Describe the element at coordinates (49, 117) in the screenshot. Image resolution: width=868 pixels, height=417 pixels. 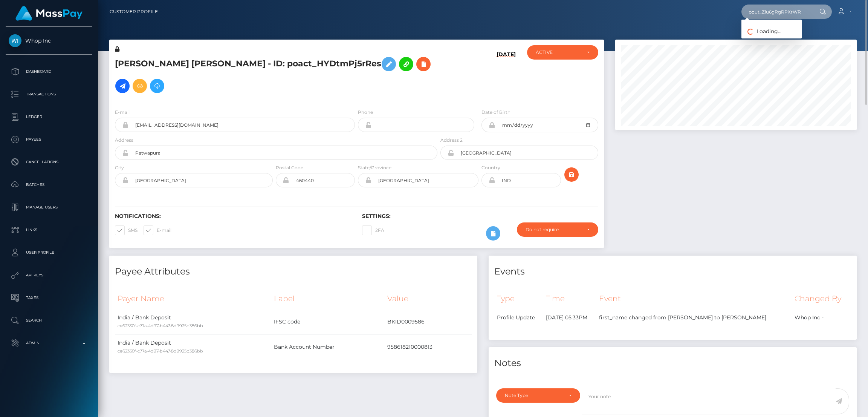
I see `p: Ledger` at that location.